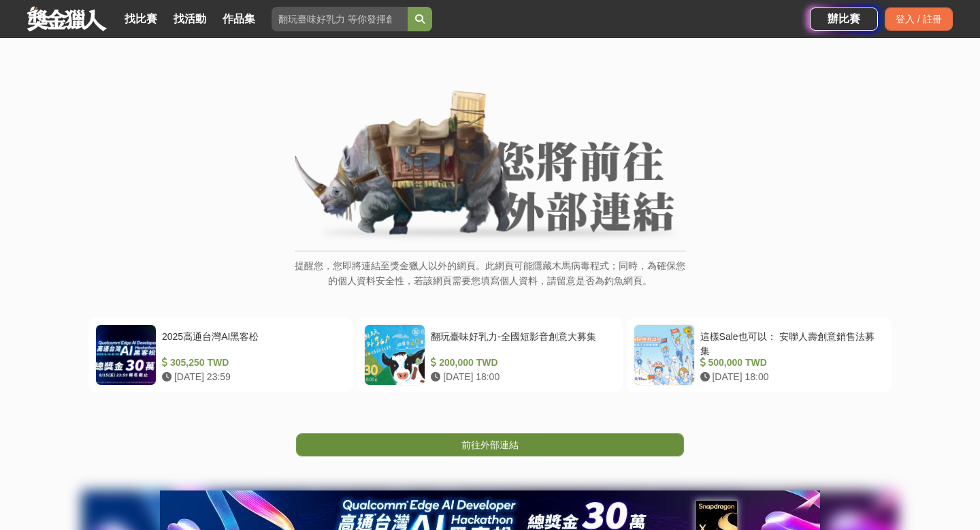  I want to click on a: 找比賽, so click(141, 19).